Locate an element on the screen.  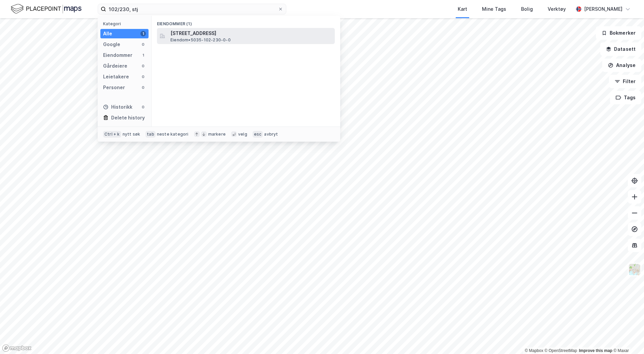
div: neste kategori is located at coordinates (173, 134).